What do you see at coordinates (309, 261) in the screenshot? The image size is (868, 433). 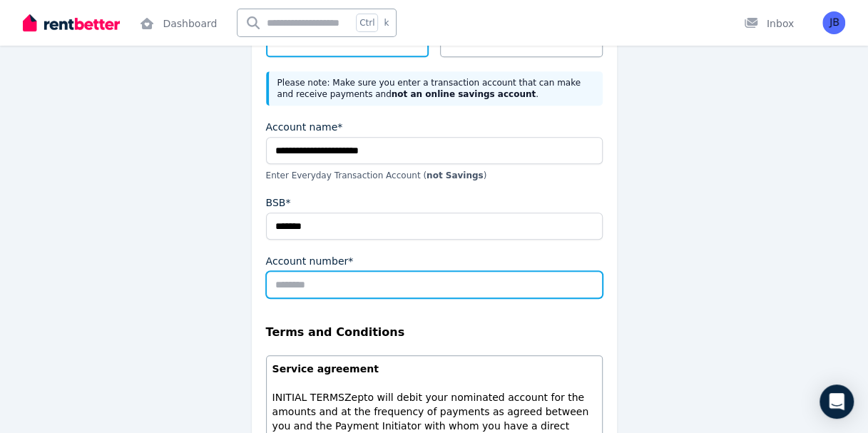 I see `label: Account number*` at bounding box center [309, 261].